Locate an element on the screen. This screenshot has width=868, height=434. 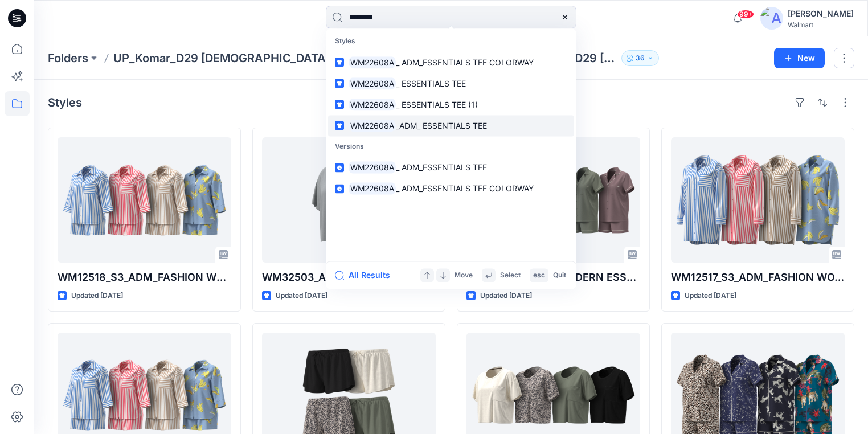
span: _ ESSENTIALS TEE (1) is located at coordinates (437, 104).